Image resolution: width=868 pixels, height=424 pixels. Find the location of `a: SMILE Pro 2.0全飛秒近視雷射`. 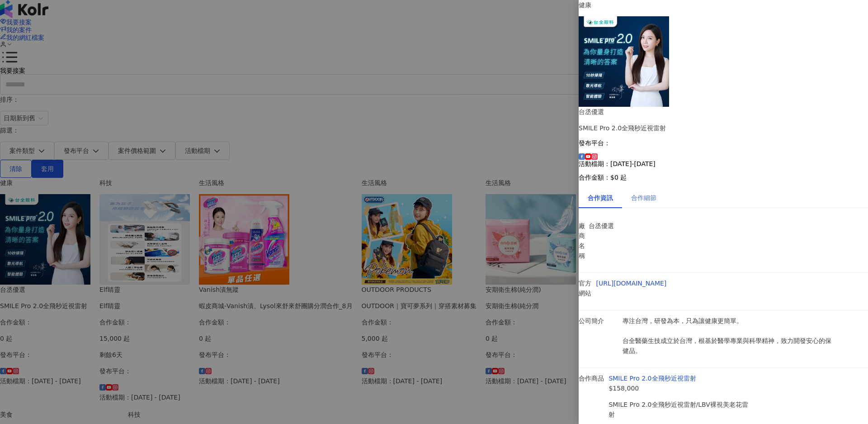

a: SMILE Pro 2.0全飛秒近視雷射 is located at coordinates (652, 378).